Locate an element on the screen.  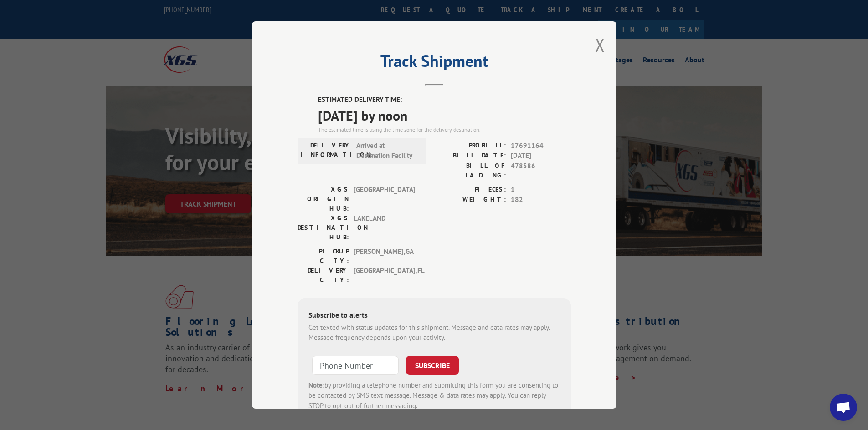
div: Get texted with status updates for this shipment. Message and data rates may apply. Message frequ... is located at coordinates (434, 333).